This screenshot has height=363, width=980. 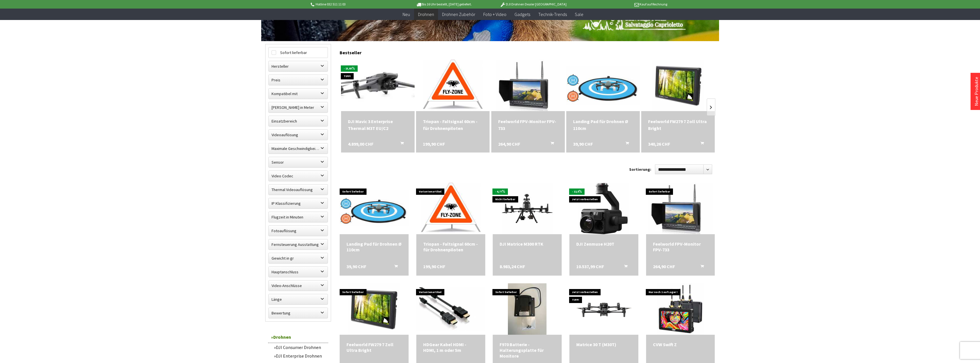 What do you see at coordinates (603, 244) in the screenshot?
I see `a: DJI Zenmuse H20T 10.537,99 CHF In den Warenkorb` at bounding box center [603, 244].